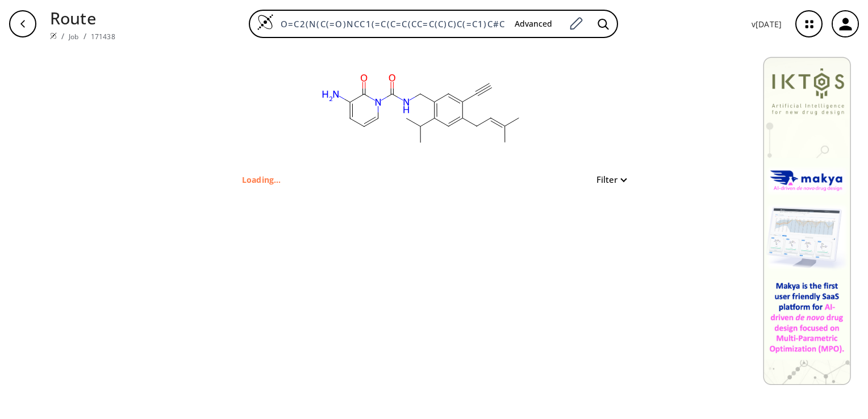  Describe the element at coordinates (82, 18) in the screenshot. I see `p: Route` at that location.